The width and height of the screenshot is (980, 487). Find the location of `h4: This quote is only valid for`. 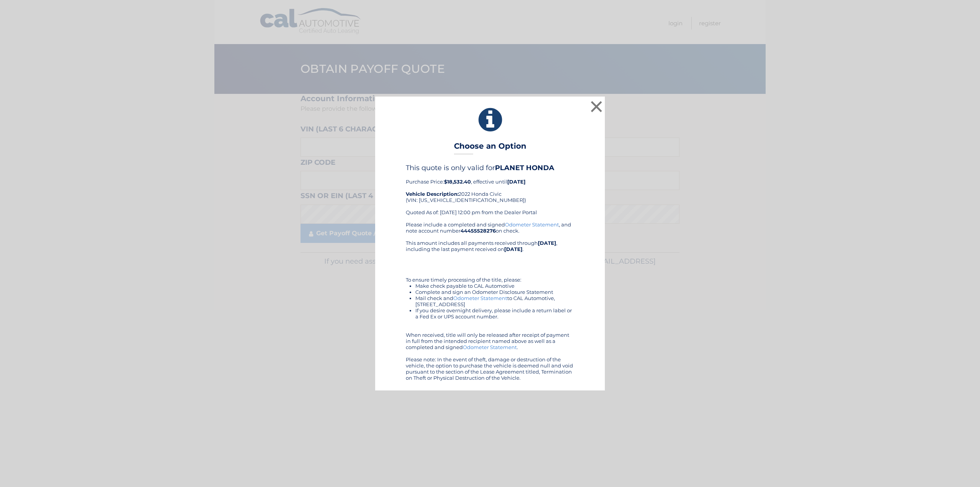

h4: This quote is only valid for is located at coordinates (490, 168).